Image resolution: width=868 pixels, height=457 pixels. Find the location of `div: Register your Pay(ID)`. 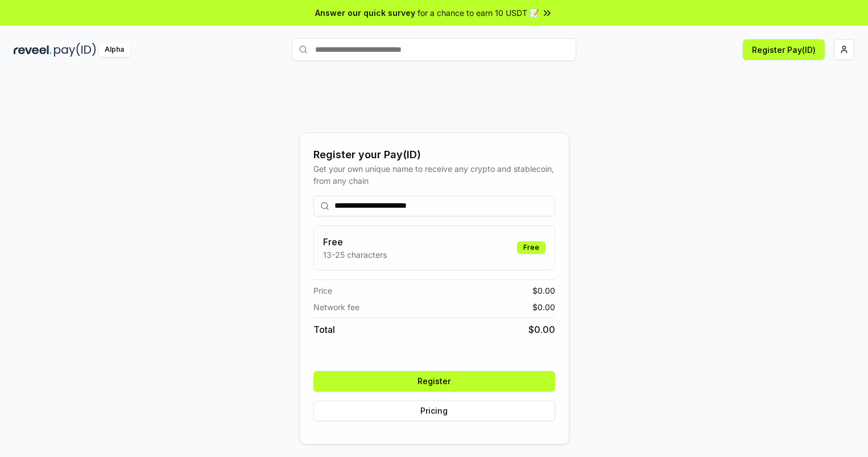

div: Register your Pay(ID) is located at coordinates (434, 155).